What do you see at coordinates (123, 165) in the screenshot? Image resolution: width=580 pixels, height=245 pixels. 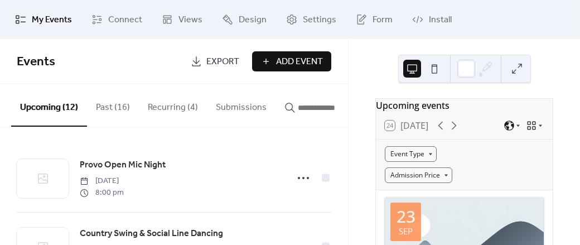 I see `a: Provo Open Mic Night` at bounding box center [123, 165].